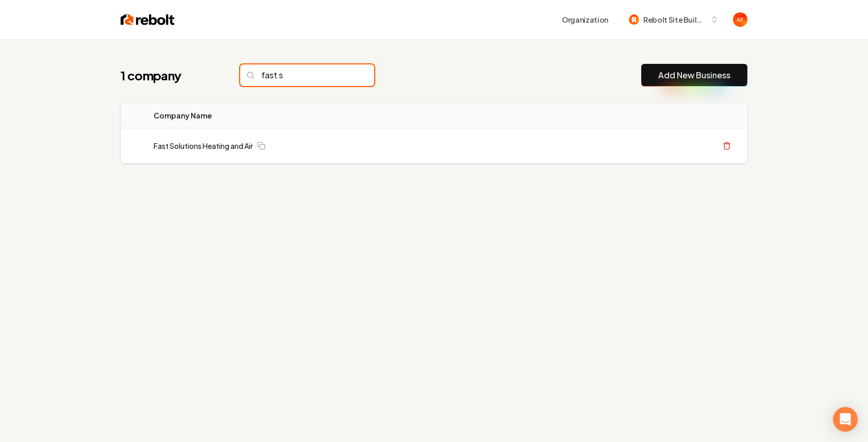  I want to click on img: Rebolt Logo, so click(147, 19).